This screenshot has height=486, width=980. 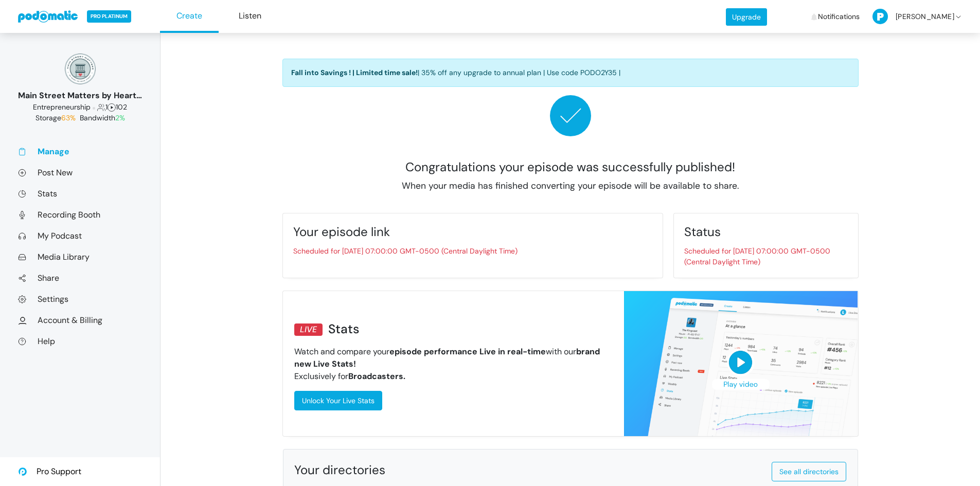 I want to click on div: Your directories, so click(x=476, y=470).